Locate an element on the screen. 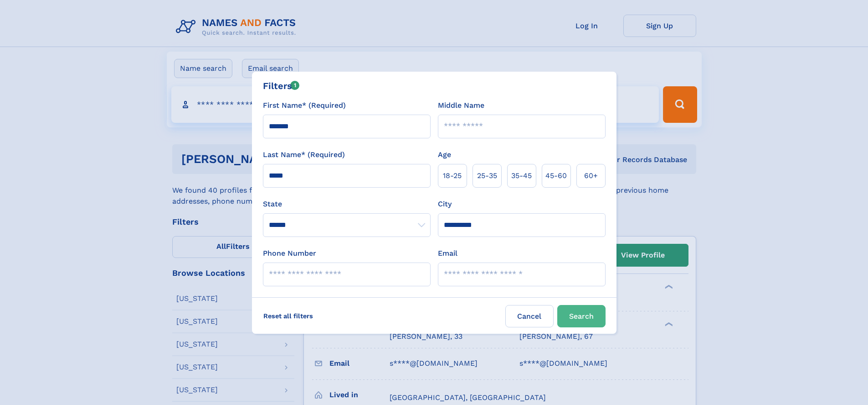 The image size is (868, 405). span: 45‑60 is located at coordinates (556, 175).